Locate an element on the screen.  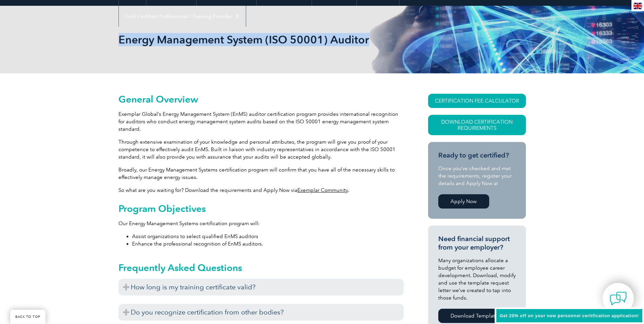
a: Exemplar Community is located at coordinates (322, 190).